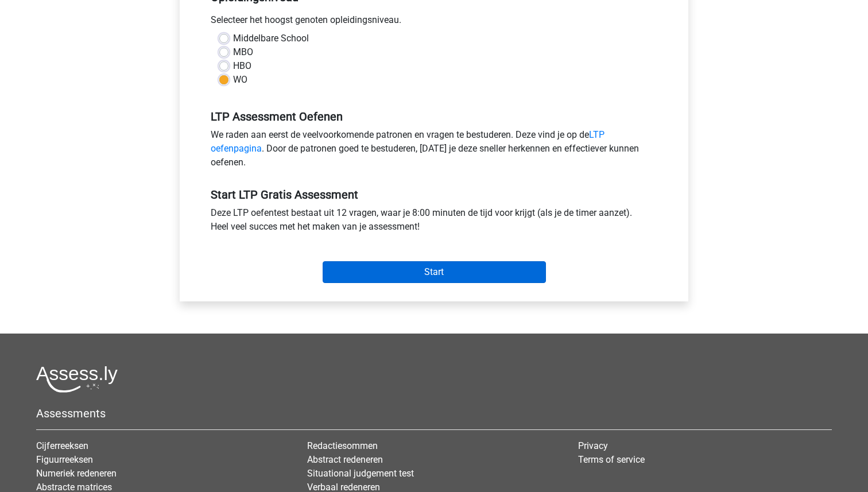 The image size is (868, 492). What do you see at coordinates (434, 117) in the screenshot?
I see `h5: LTP Assessment Oefenen` at bounding box center [434, 117].